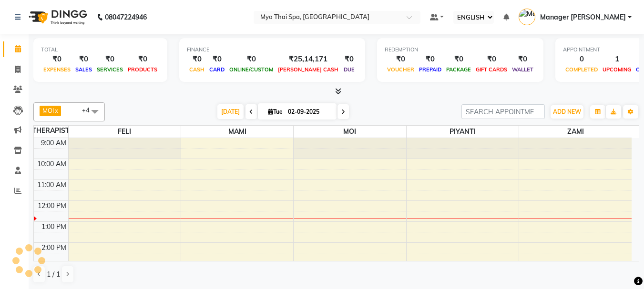 The width and height of the screenshot is (644, 289). Describe the element at coordinates (251, 69) in the screenshot. I see `span: ONLINE/CUSTOM` at that location.